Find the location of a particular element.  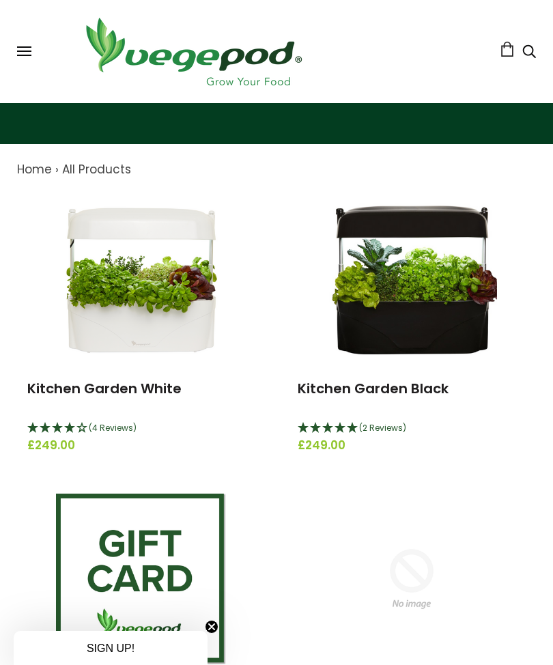

div: 5 Stars - 2 Reviews is located at coordinates (412, 429).